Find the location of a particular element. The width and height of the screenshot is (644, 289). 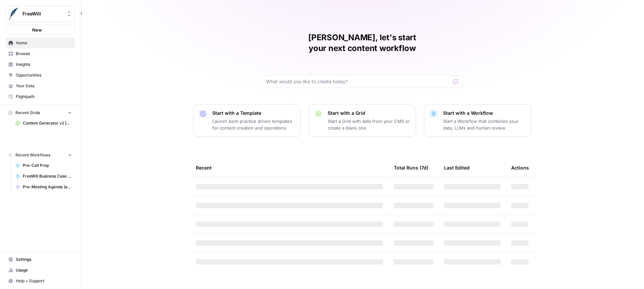

span: Recent Workflows is located at coordinates (33, 155).